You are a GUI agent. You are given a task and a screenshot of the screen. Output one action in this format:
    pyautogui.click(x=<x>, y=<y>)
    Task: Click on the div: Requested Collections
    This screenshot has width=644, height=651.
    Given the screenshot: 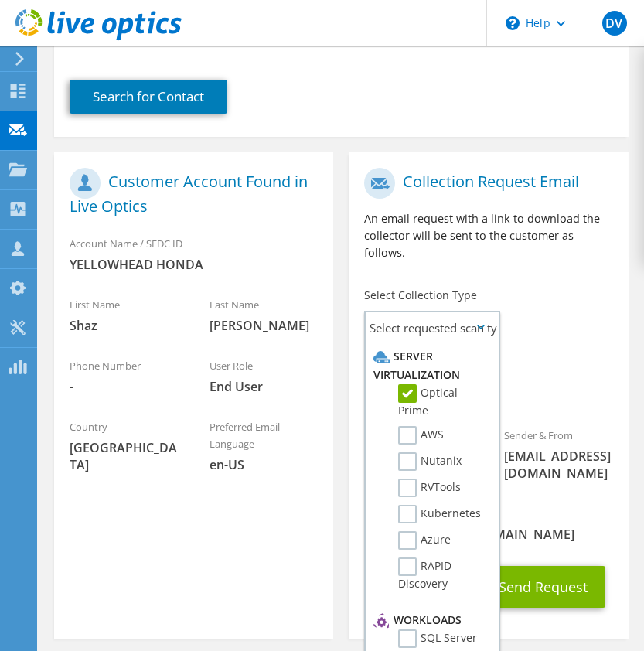 What is the action you would take?
    pyautogui.click(x=487, y=380)
    